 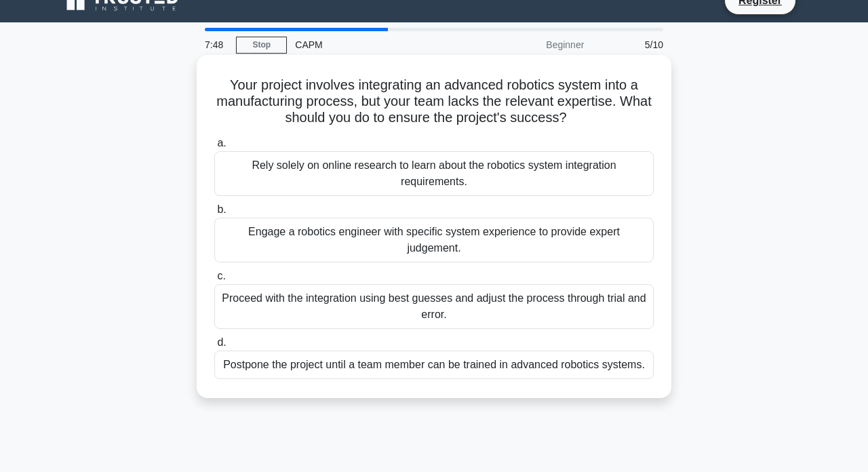 I want to click on div: CAPM, so click(x=380, y=45).